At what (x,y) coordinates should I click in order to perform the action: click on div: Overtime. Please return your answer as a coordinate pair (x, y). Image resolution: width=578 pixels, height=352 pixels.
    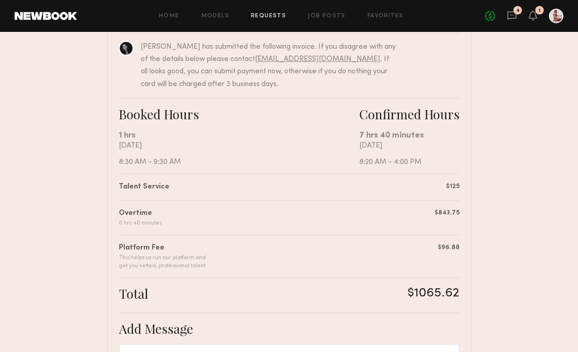
    Looking at the image, I should click on (140, 214).